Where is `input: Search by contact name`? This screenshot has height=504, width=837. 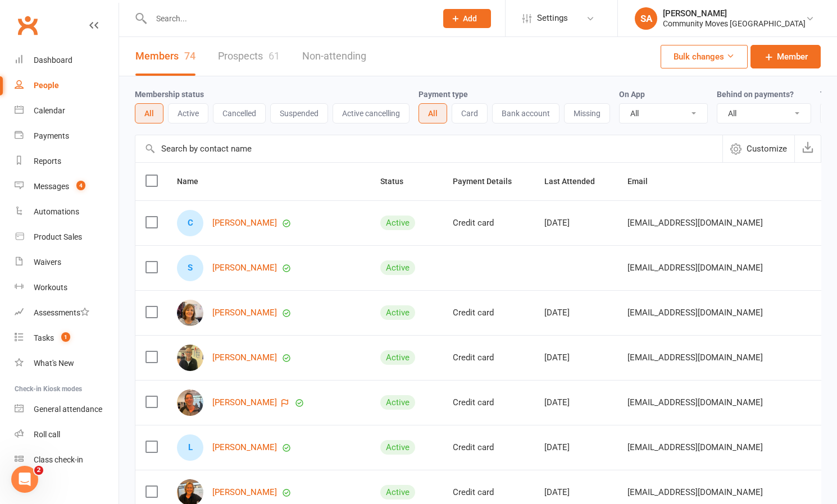
input: Search by contact name is located at coordinates (428, 149).